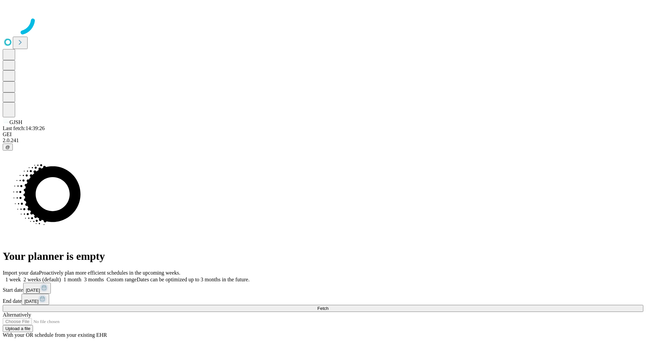 Image resolution: width=646 pixels, height=363 pixels. What do you see at coordinates (16, 122) in the screenshot?
I see `span: GJSH` at bounding box center [16, 122].